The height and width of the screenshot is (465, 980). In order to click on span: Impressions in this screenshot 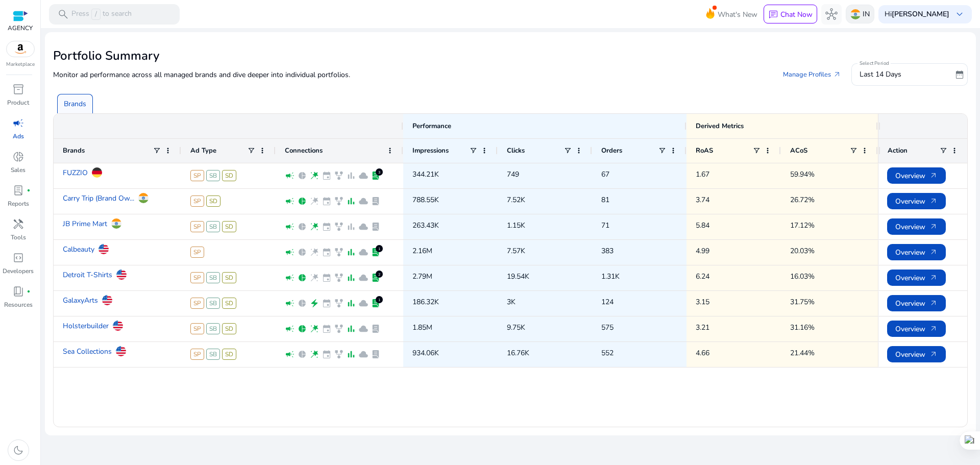, I will do `click(430, 150)`.